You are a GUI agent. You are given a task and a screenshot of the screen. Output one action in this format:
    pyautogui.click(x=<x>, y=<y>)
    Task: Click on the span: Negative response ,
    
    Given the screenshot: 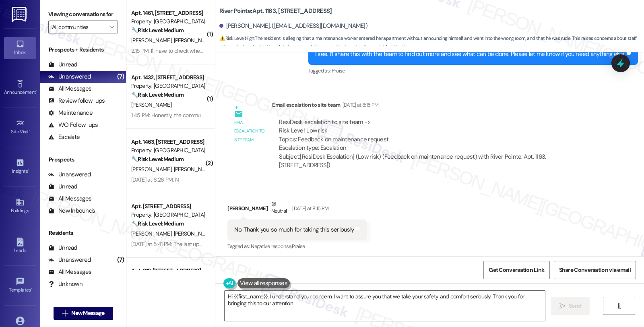 What is the action you would take?
    pyautogui.click(x=271, y=246)
    